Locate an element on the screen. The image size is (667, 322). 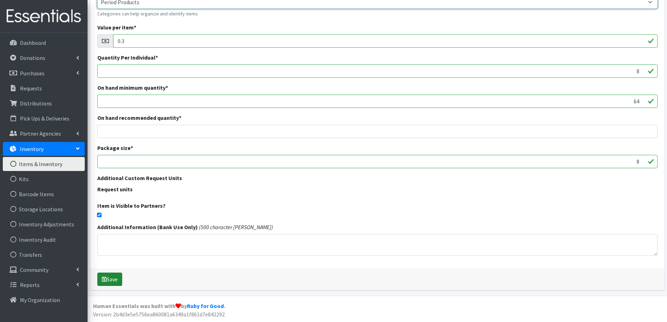
a: Kits is located at coordinates (44, 179).